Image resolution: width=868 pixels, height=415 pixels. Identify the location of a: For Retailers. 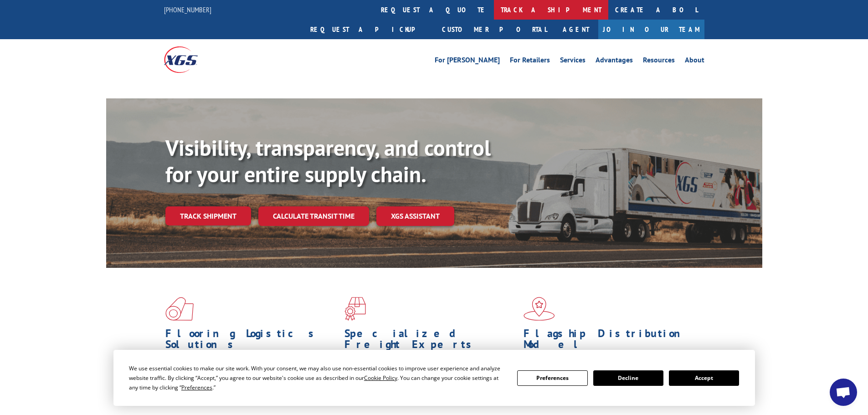
(530, 61).